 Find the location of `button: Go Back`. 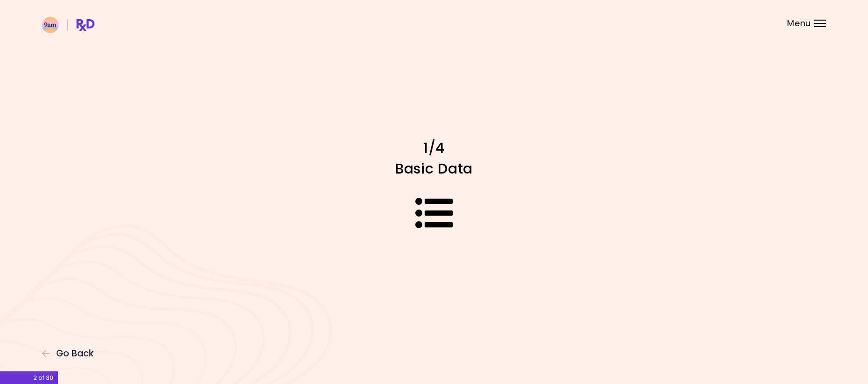

button: Go Back is located at coordinates (70, 354).